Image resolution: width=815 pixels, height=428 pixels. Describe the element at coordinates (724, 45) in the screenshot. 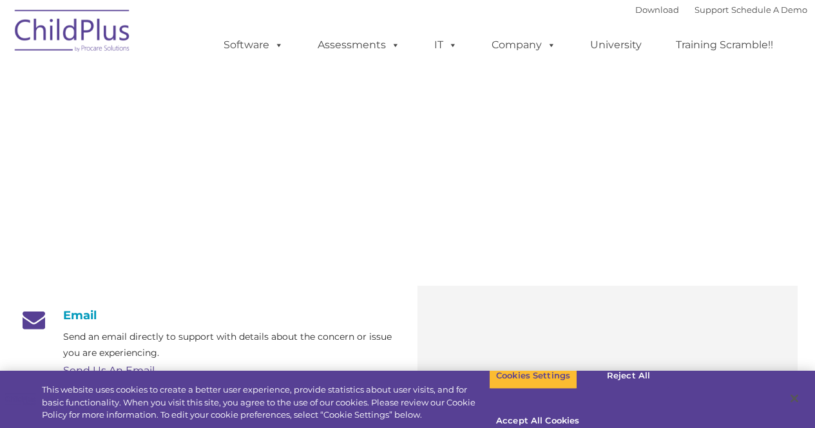

I see `a: Training Scramble!!` at that location.